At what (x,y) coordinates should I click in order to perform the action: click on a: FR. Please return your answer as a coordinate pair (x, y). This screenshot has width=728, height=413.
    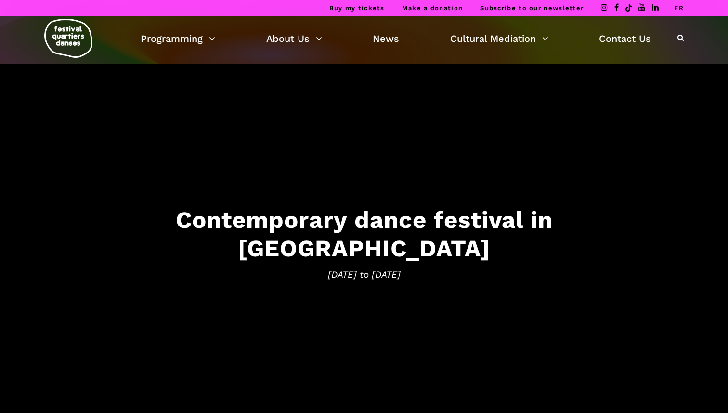
    Looking at the image, I should click on (679, 8).